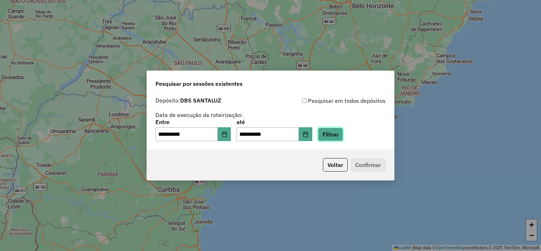 The width and height of the screenshot is (541, 251). Describe the element at coordinates (199, 84) in the screenshot. I see `span: Pesquisar por sessões existentes` at that location.